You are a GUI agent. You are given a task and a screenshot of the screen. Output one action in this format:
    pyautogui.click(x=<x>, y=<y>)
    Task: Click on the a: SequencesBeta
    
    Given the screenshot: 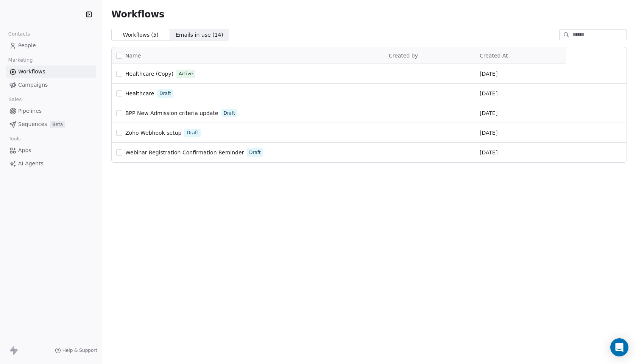 What is the action you would take?
    pyautogui.click(x=51, y=124)
    